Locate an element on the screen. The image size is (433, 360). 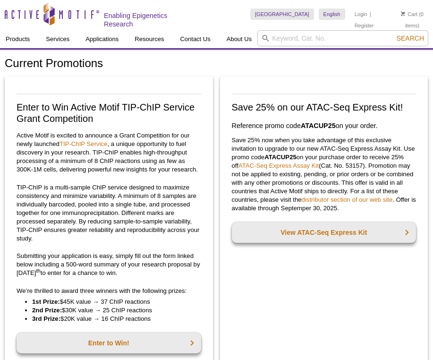
h2: Save 25% on our ATAC-Seq Express Kit! is located at coordinates (324, 107).